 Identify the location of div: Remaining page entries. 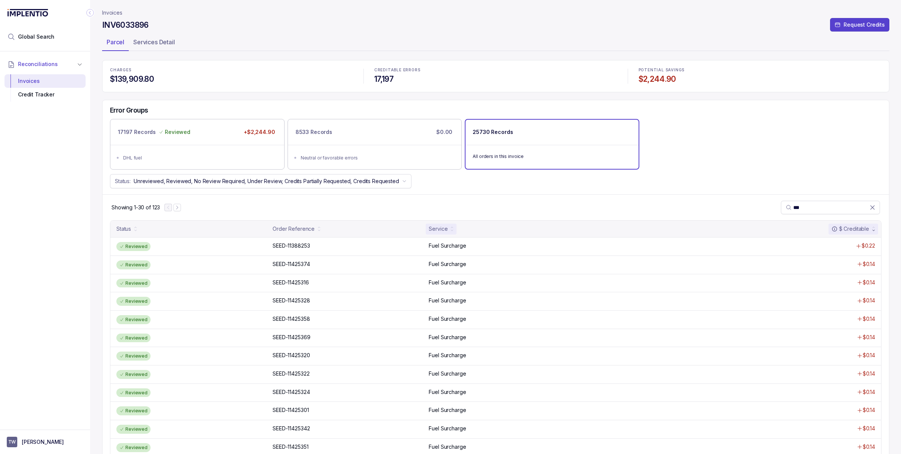
(136, 208).